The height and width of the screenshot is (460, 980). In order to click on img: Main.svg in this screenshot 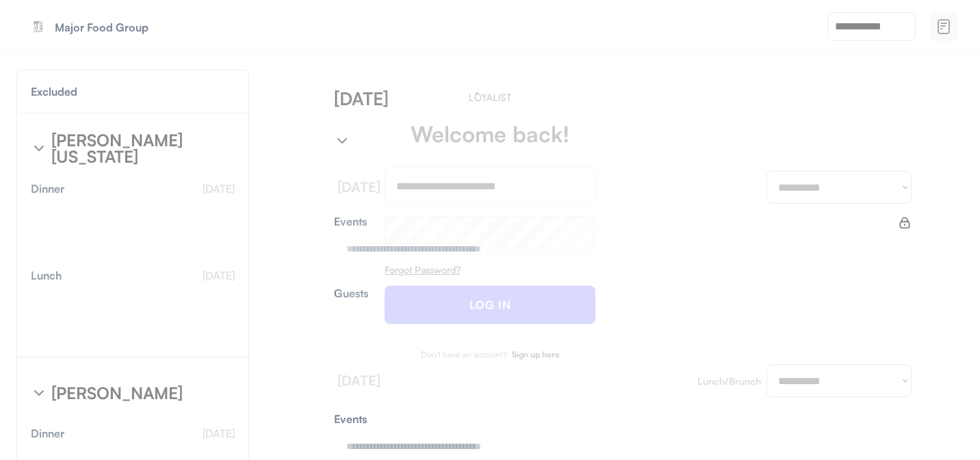, I will do `click(490, 96)`.